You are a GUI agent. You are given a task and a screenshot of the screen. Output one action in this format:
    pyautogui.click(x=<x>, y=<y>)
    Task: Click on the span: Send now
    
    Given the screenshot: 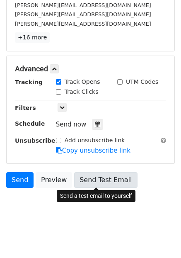 What is the action you would take?
    pyautogui.click(x=71, y=125)
    